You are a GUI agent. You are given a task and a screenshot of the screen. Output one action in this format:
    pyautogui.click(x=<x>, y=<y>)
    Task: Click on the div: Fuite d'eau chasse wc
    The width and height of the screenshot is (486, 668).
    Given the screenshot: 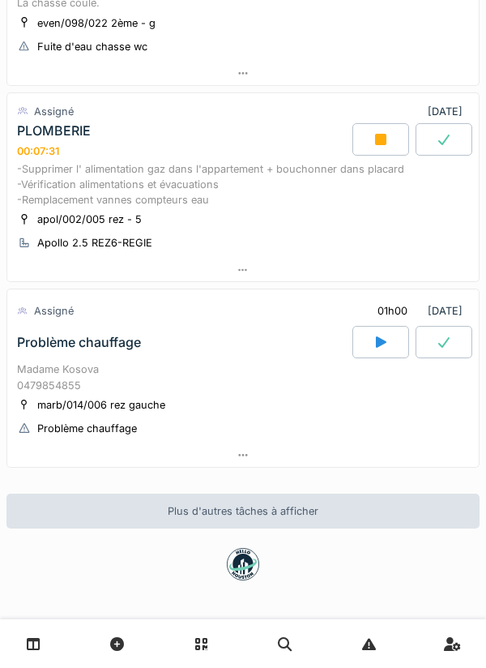 What is the action you would take?
    pyautogui.click(x=92, y=46)
    